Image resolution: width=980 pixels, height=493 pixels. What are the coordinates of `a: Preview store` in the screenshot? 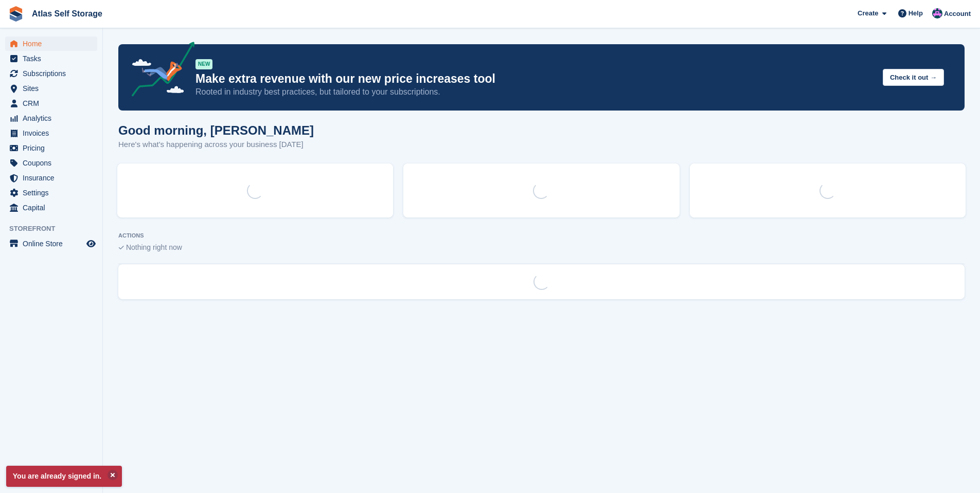 It's located at (91, 244).